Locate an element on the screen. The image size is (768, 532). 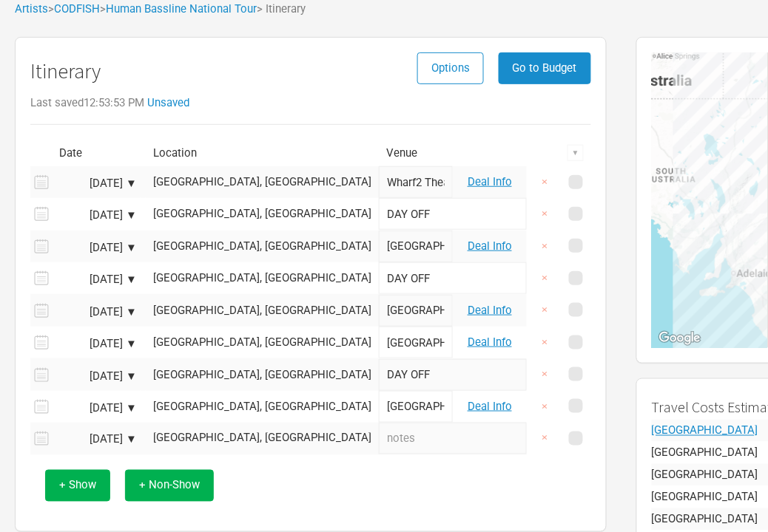
img: Google is located at coordinates (680, 338).